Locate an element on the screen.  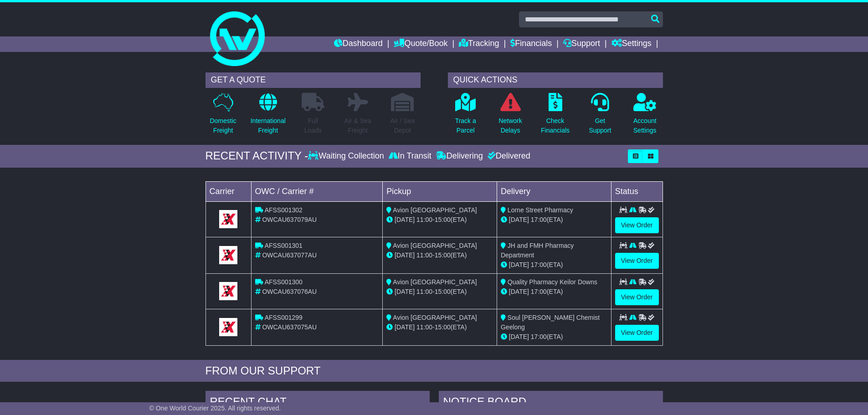
span: © One World Courier 2025. All rights reserved. is located at coordinates (215, 408).